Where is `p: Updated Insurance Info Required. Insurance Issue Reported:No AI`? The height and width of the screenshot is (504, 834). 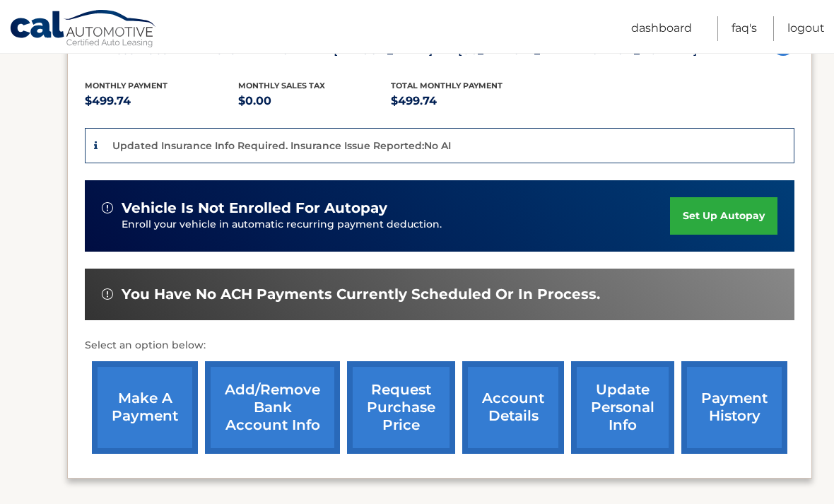 p: Updated Insurance Info Required. Insurance Issue Reported:No AI is located at coordinates (281, 146).